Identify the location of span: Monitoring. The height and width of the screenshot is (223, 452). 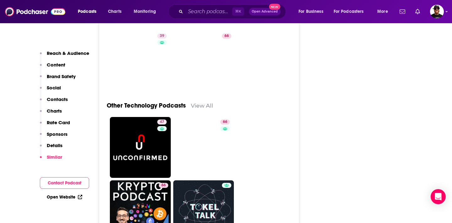
(145, 12).